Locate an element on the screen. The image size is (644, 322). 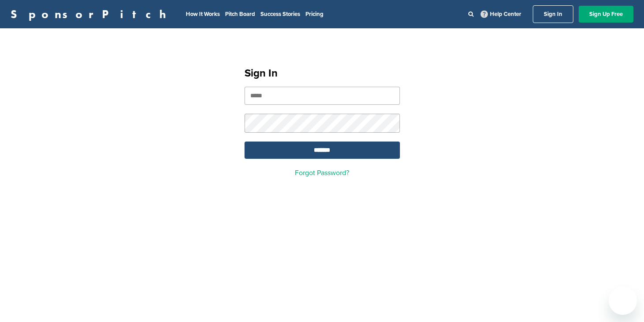
a: Pitch Board is located at coordinates (240, 14).